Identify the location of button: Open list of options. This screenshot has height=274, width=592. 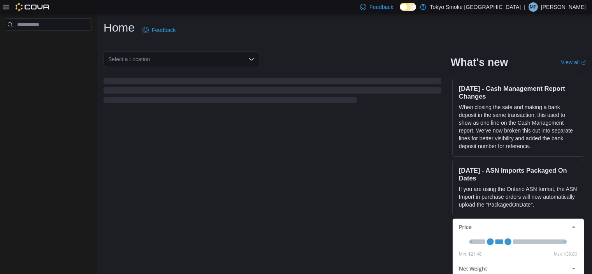
(252, 59).